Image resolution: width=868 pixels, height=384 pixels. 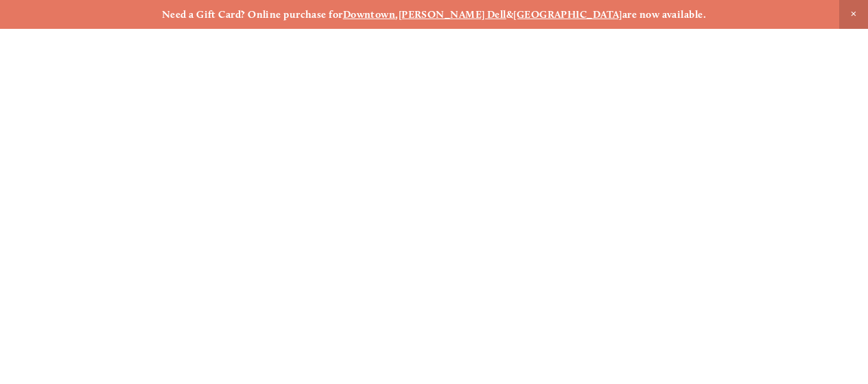 What do you see at coordinates (370, 15) in the screenshot?
I see `strong: Downtown` at bounding box center [370, 15].